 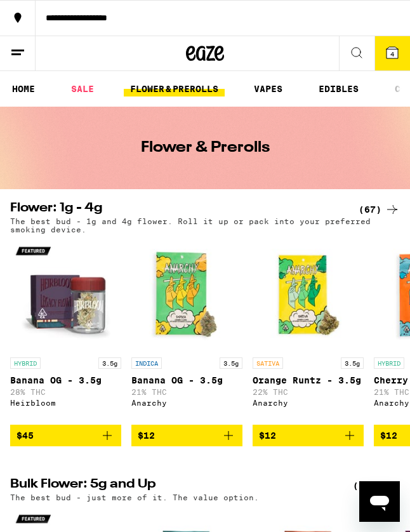 I want to click on a: Open page for Orange Runtz - 3.5g from Anarchy, so click(x=308, y=332).